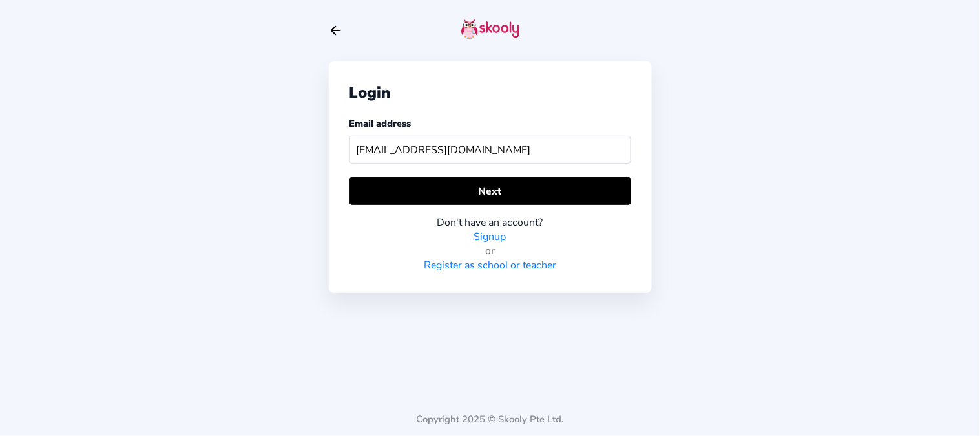 The height and width of the screenshot is (436, 980). Describe the element at coordinates (490, 92) in the screenshot. I see `div: Login` at that location.